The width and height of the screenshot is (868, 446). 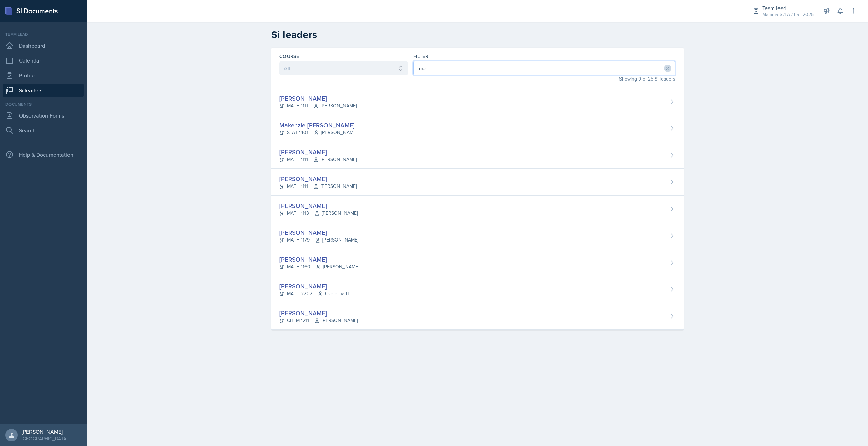 I want to click on div: Mamma SI/LA / Fall 2025, so click(x=788, y=14).